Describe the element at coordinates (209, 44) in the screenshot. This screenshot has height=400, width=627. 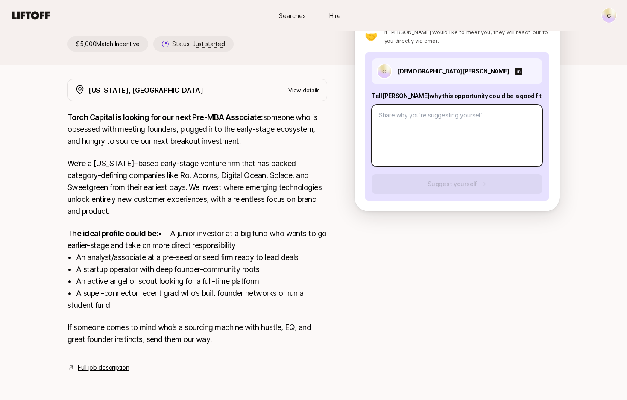
I see `span: Just started` at that location.